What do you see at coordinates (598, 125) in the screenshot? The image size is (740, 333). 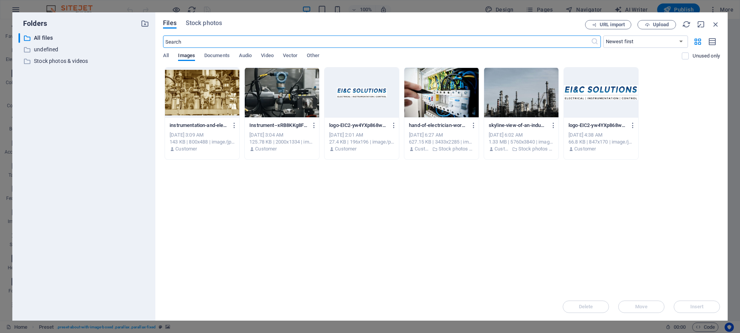 I see `p: logo-EIC2-yw4YXp868wwXyk012Kc5Nw.jpg` at bounding box center [598, 125].